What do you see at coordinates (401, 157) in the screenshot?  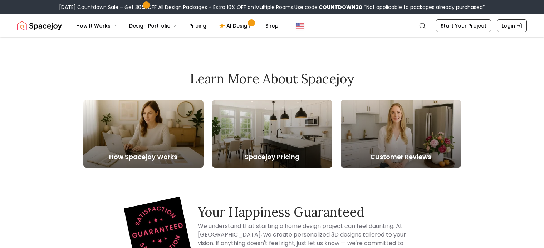 I see `h5: Customer Reviews` at bounding box center [401, 157].